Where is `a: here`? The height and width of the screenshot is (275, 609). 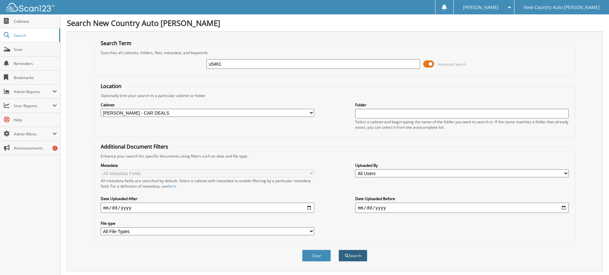
a: here is located at coordinates (172, 186).